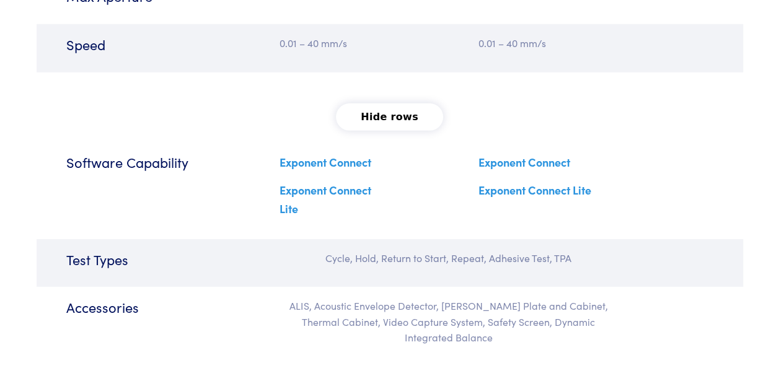 This screenshot has height=368, width=779. Describe the element at coordinates (165, 45) in the screenshot. I see `h6: Speed` at that location.